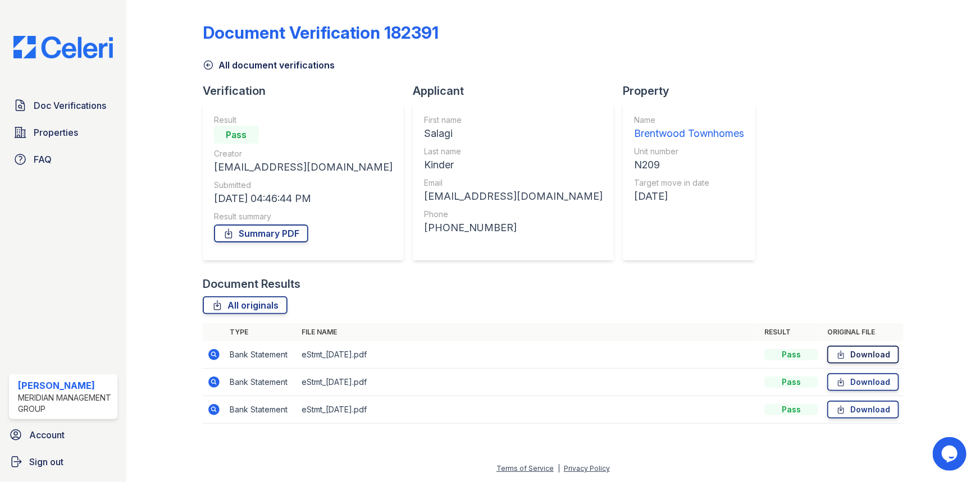 Image resolution: width=980 pixels, height=482 pixels. I want to click on div: Meridian Management Group, so click(65, 404).